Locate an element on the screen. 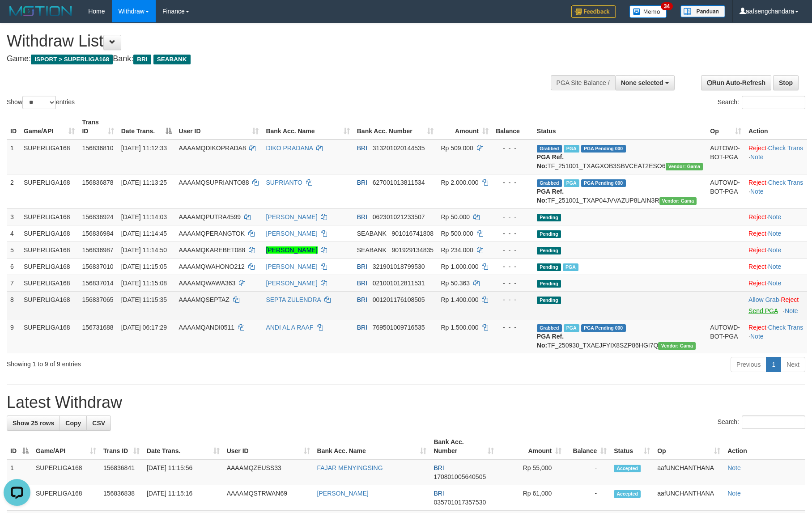 This screenshot has width=812, height=513. span: Copy 321901018799530 to clipboard is located at coordinates (398, 267).